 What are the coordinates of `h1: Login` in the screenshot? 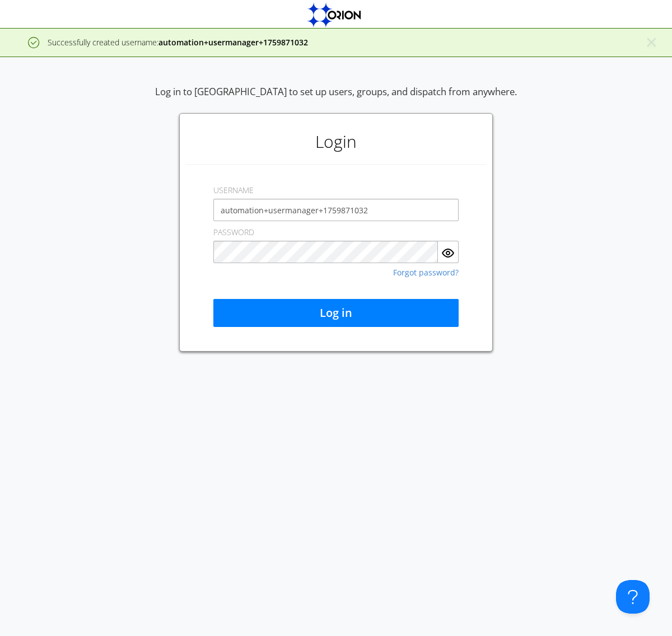 It's located at (336, 141).